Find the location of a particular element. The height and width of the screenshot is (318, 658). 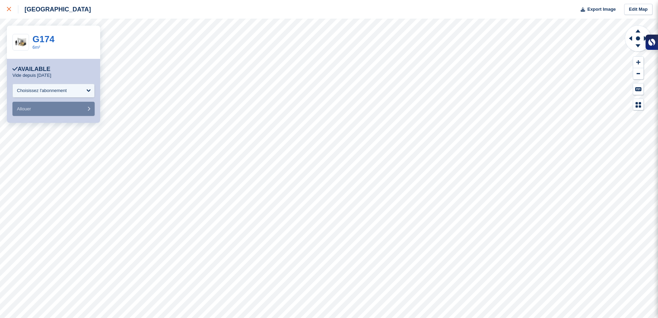

div: Available is located at coordinates (31, 69).